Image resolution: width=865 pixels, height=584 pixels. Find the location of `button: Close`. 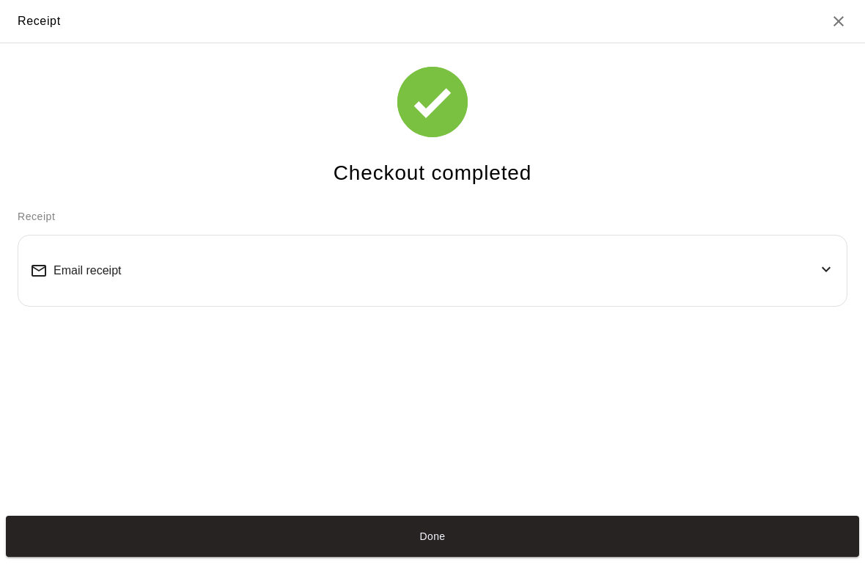

button: Close is located at coordinates (839, 21).